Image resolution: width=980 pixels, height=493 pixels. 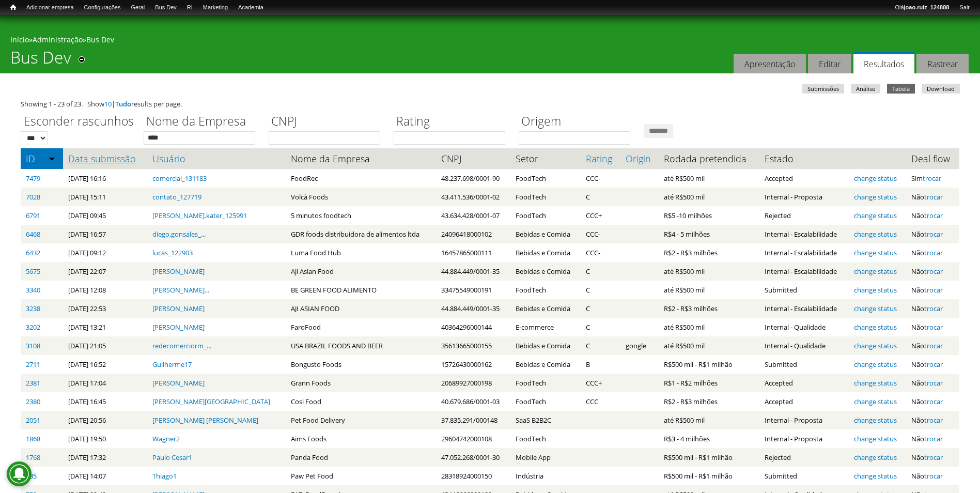 I want to click on a: 6432, so click(x=33, y=253).